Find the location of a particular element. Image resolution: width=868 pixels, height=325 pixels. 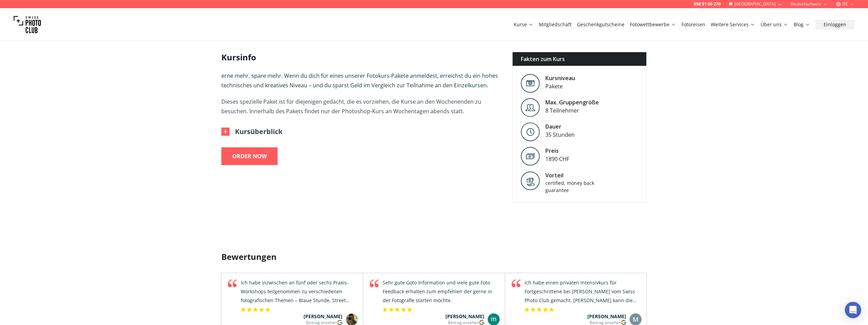

div: 8 Teilnehmer is located at coordinates (572, 111).